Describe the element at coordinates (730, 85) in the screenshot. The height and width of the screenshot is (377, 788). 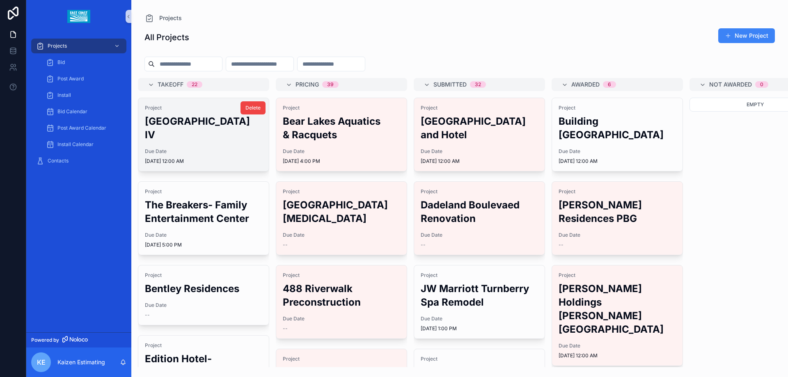
I see `span: Not Awarded` at that location.